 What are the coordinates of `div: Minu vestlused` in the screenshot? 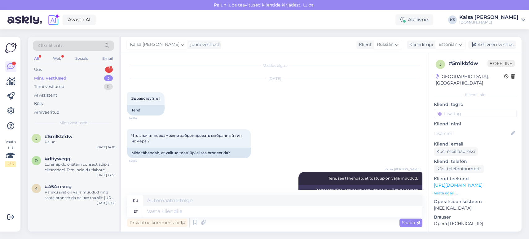 It's located at (50, 78).